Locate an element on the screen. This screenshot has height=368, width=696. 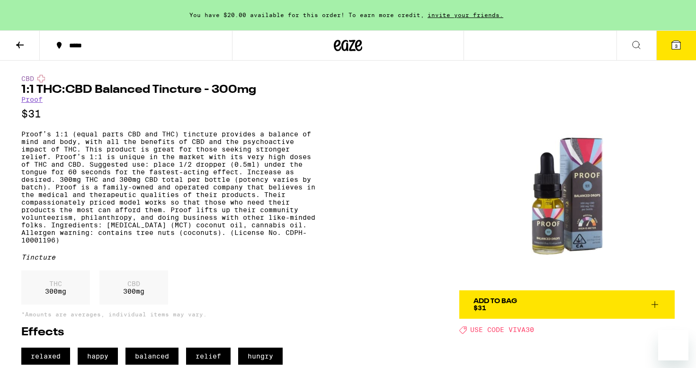
span: 3 is located at coordinates (676, 46).